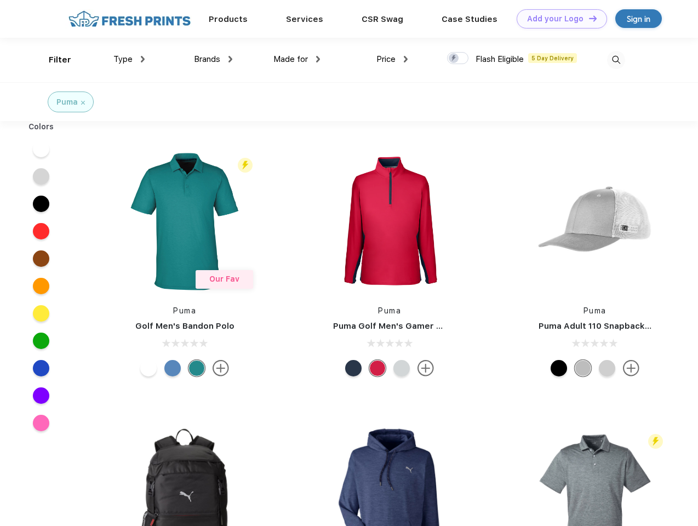  Describe the element at coordinates (67, 102) in the screenshot. I see `div: Puma` at that location.